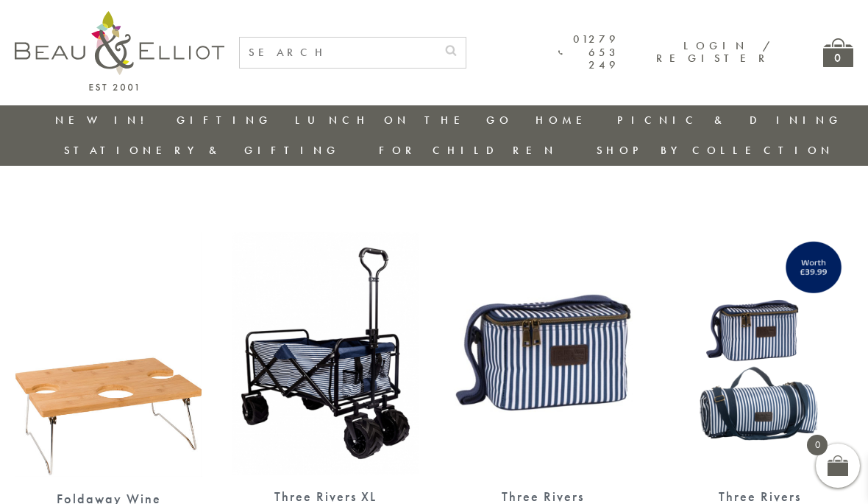 The width and height of the screenshot is (868, 504). Describe the element at coordinates (404, 120) in the screenshot. I see `a: Lunch On The Go` at that location.